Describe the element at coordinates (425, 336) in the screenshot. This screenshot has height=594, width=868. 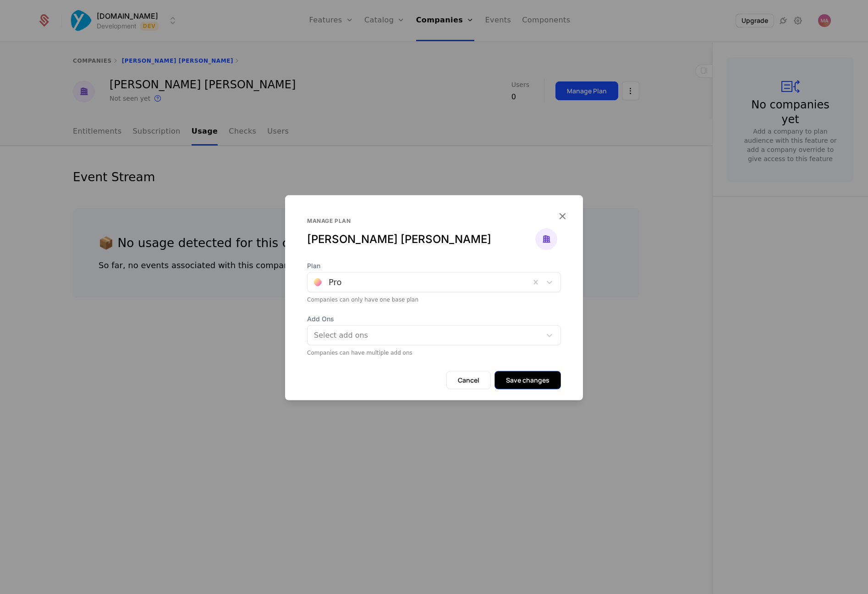
I see `div: Select add ons` at that location.